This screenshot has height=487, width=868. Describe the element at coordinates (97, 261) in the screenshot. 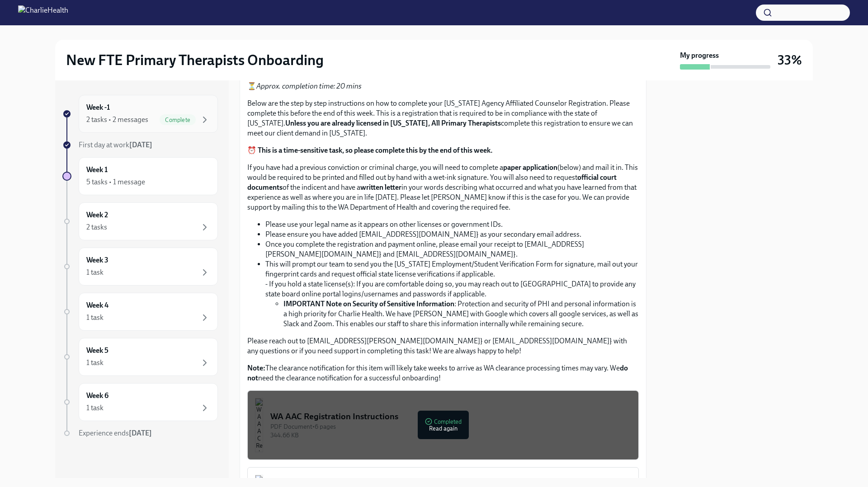

I see `h6: Week 3` at that location.